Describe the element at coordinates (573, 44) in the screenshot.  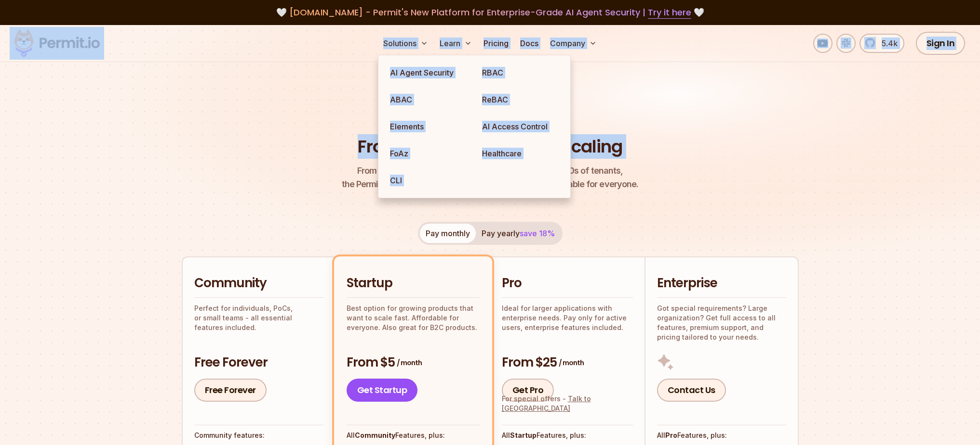
I see `button: Company` at that location.